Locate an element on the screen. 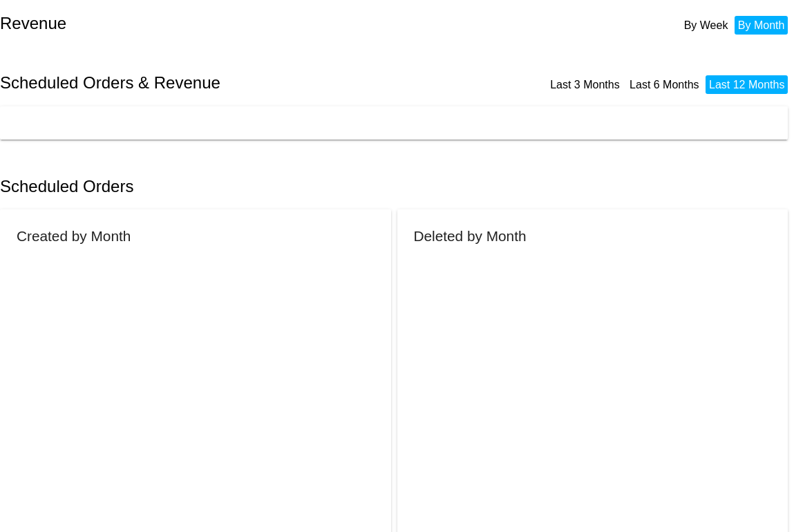  h2: Deleted by Month is located at coordinates (470, 236).